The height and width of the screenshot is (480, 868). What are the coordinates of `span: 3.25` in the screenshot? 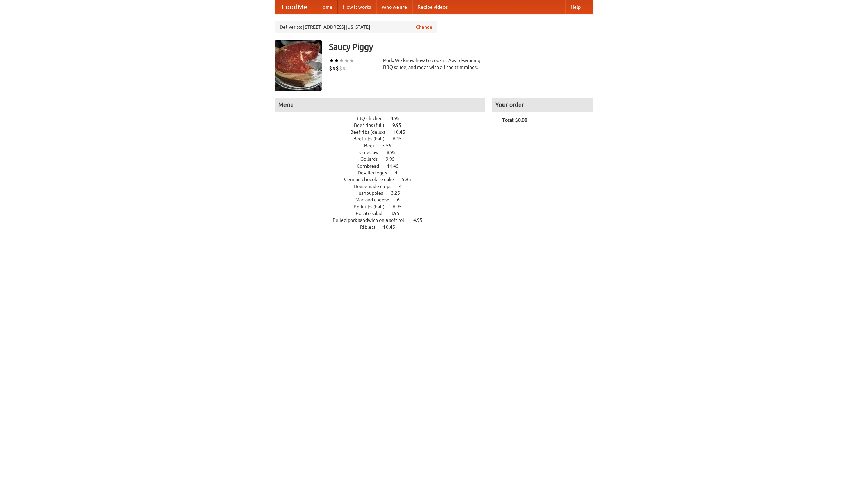 It's located at (398, 193).